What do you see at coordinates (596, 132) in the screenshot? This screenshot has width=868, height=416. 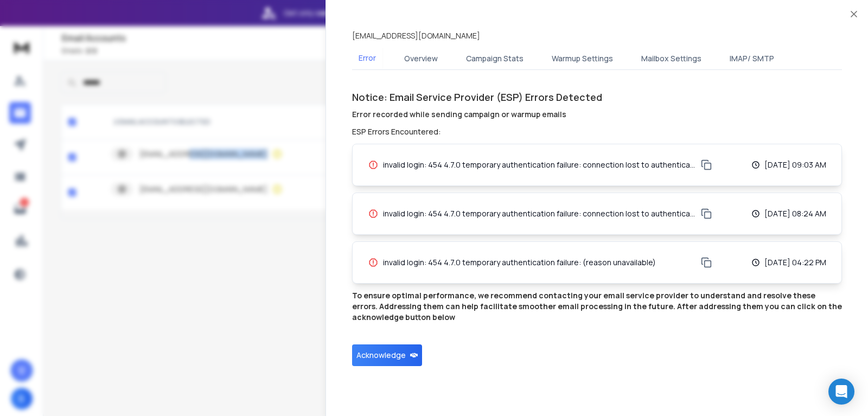 I see `h3: ESP Errors Encountered:` at bounding box center [596, 132].